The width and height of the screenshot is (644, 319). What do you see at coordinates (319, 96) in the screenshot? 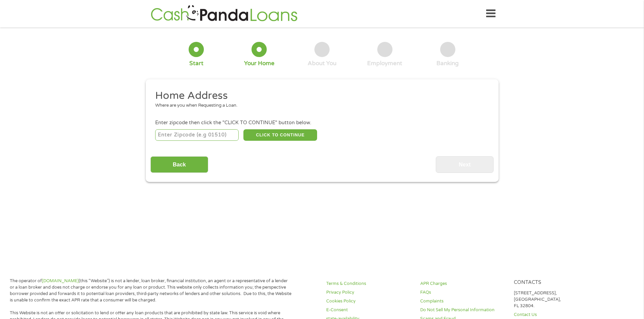
I see `h2: Home Address` at bounding box center [319, 96].